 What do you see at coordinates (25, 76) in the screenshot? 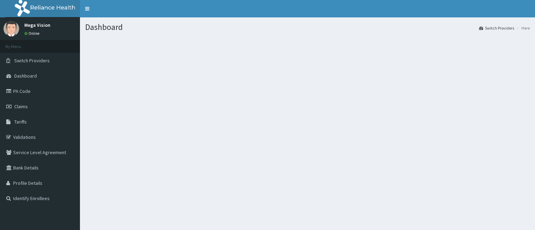
I see `span: Dashboard` at bounding box center [25, 76].